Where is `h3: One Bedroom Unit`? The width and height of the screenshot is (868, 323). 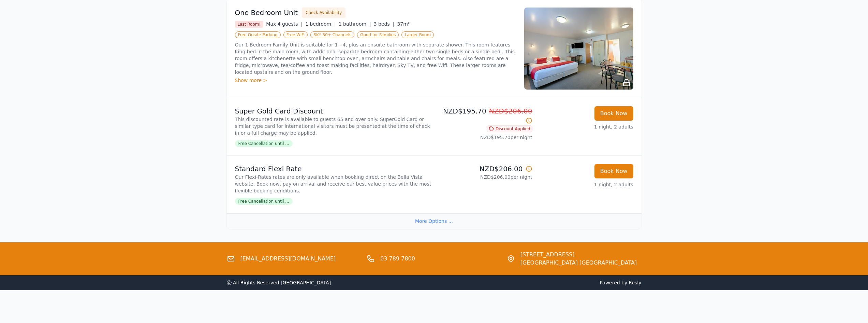 h3: One Bedroom Unit is located at coordinates (266, 13).